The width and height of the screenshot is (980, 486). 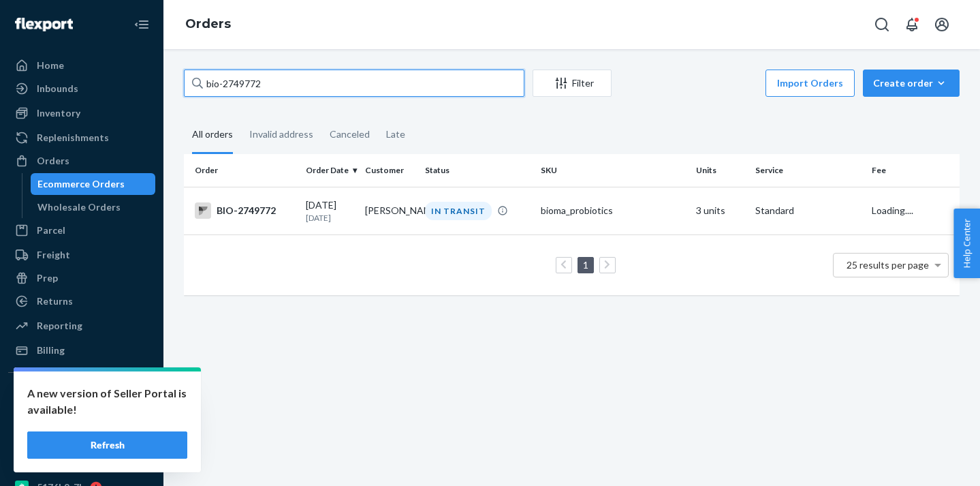 What do you see at coordinates (81, 418) in the screenshot?
I see `a: f12898-4` at bounding box center [81, 418].